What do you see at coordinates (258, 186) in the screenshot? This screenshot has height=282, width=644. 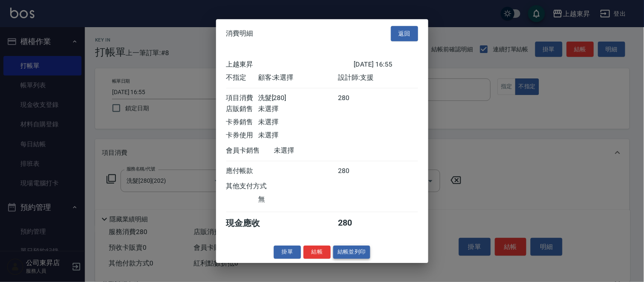 I see `div: 其他支付方式` at bounding box center [258, 186].